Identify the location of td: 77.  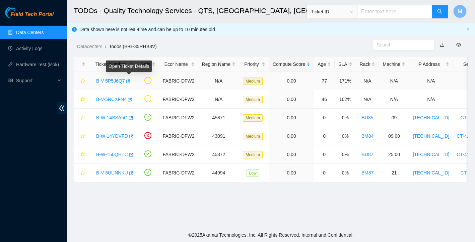
(324, 81).